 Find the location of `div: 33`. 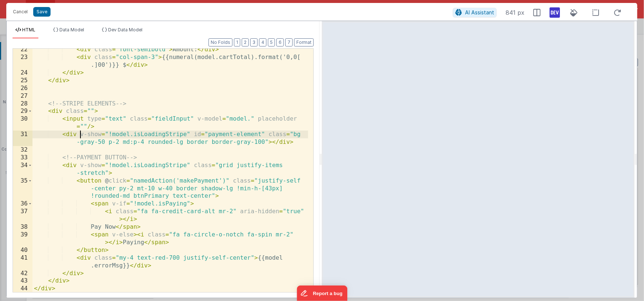

div: 33 is located at coordinates (22, 158).